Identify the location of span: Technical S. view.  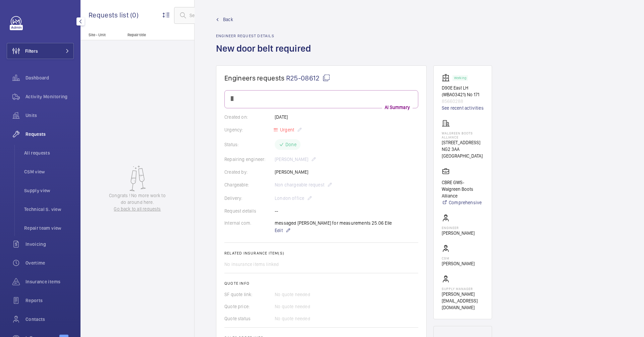
(49, 209).